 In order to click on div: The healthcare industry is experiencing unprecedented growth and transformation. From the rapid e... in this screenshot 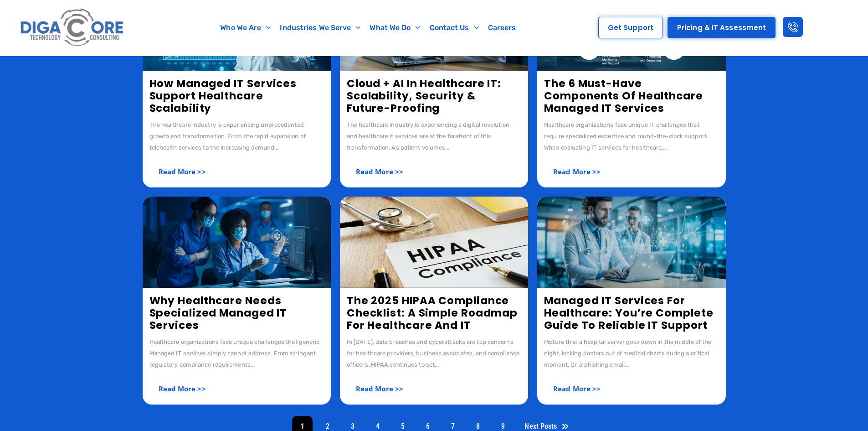, I will do `click(236, 136)`.